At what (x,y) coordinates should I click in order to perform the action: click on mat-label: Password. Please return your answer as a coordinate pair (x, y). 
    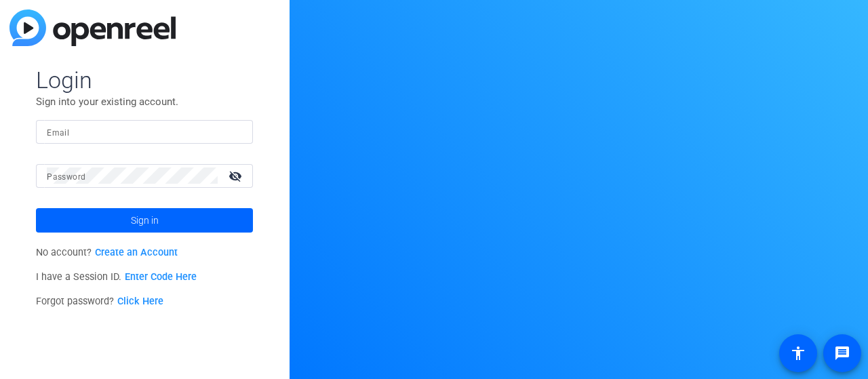
    Looking at the image, I should click on (66, 177).